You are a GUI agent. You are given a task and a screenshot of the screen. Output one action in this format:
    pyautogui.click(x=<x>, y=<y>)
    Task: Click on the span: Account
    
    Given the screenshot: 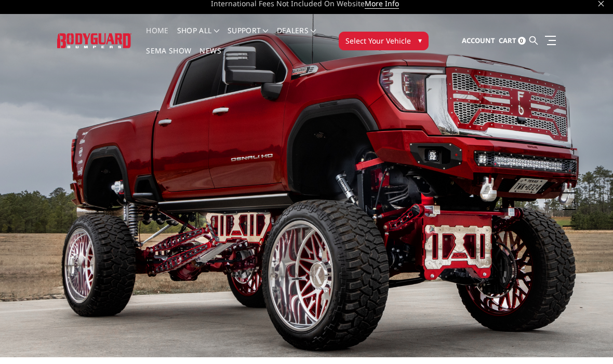 What is the action you would take?
    pyautogui.click(x=478, y=41)
    